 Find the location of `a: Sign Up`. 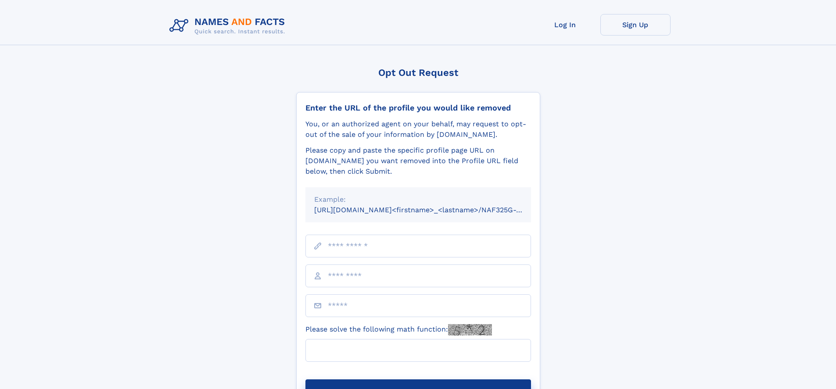

a: Sign Up is located at coordinates (636, 25).